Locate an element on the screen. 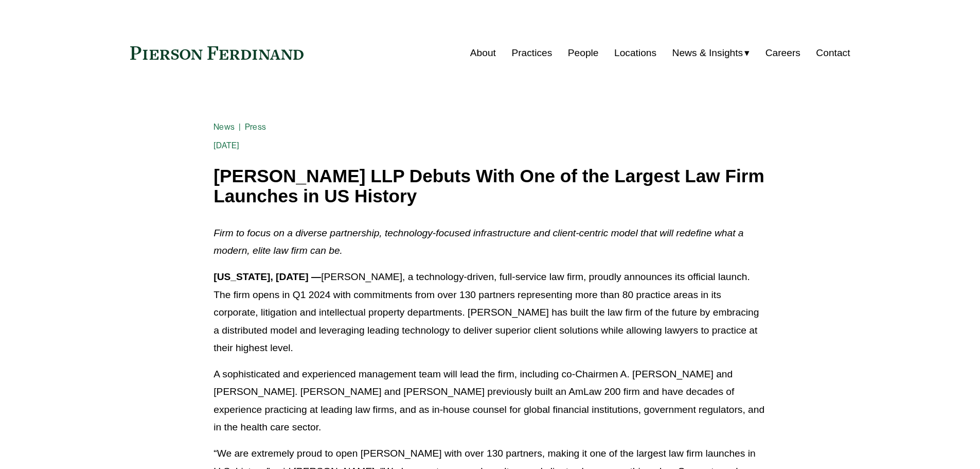 The width and height of the screenshot is (980, 469). a: Contact is located at coordinates (832, 53).